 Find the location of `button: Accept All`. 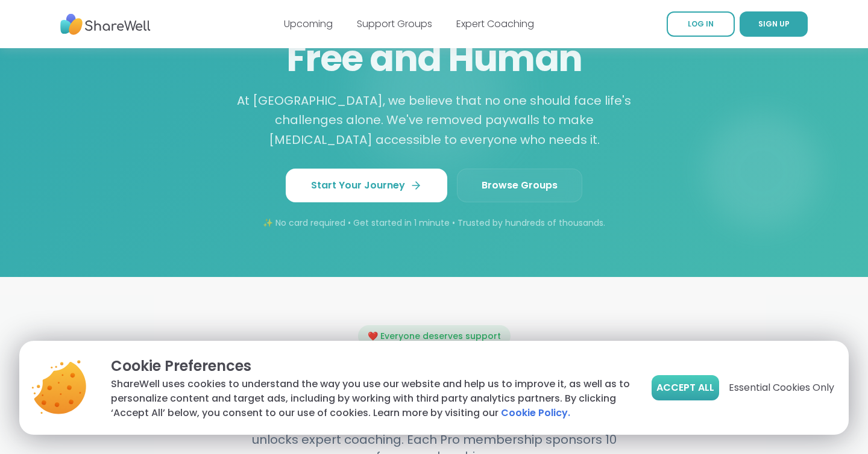

button: Accept All is located at coordinates (685, 388).